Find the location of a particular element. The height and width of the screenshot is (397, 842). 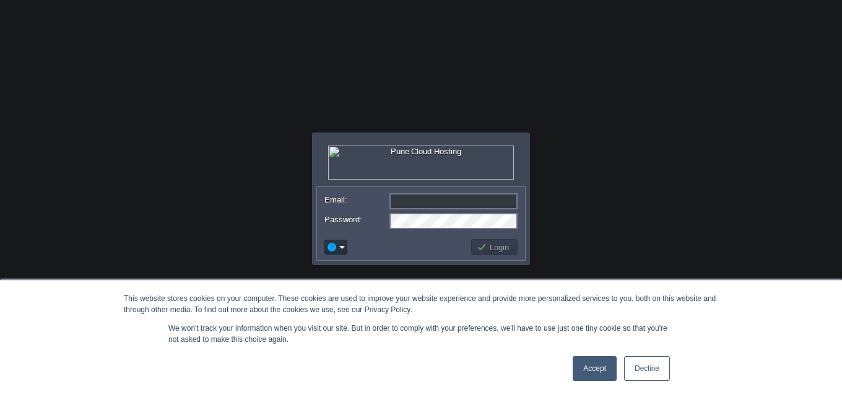

label: Password: is located at coordinates (356, 219).